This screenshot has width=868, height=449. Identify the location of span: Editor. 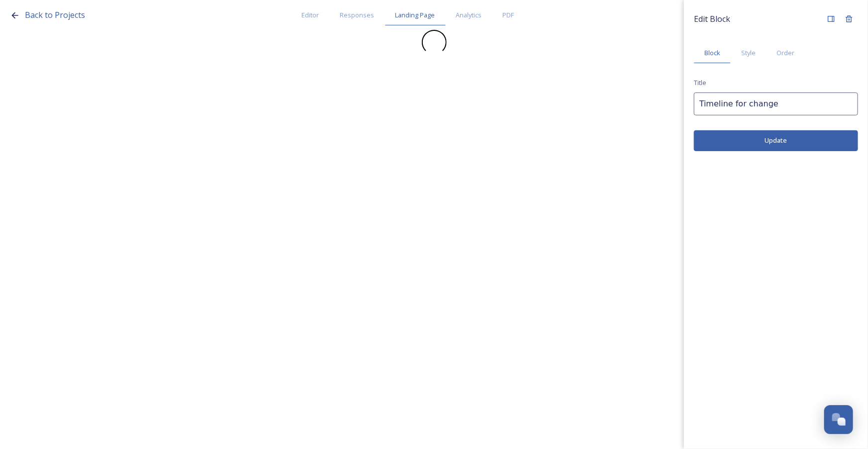
(310, 15).